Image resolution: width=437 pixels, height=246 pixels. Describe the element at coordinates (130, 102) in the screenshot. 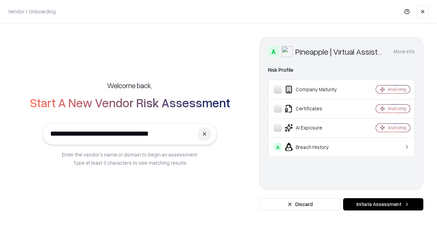

I see `h2: Start A New Vendor Risk Assessment` at that location.